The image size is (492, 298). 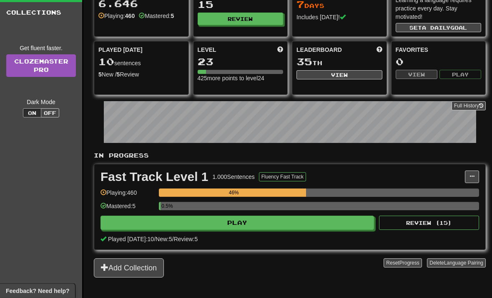 What do you see at coordinates (116, 16) in the screenshot?
I see `div: Playing:` at bounding box center [116, 16].